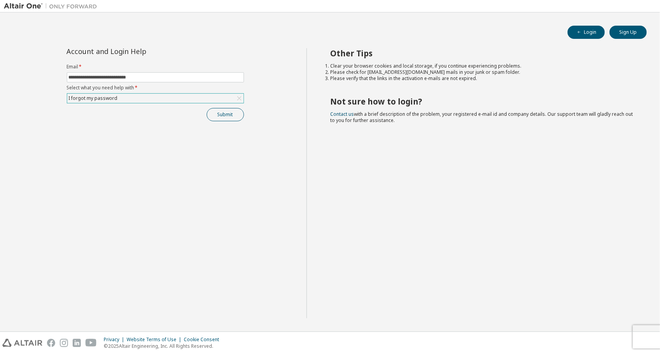 This screenshot has width=660, height=354. Describe the element at coordinates (115, 339) in the screenshot. I see `div: Privacy` at that location.